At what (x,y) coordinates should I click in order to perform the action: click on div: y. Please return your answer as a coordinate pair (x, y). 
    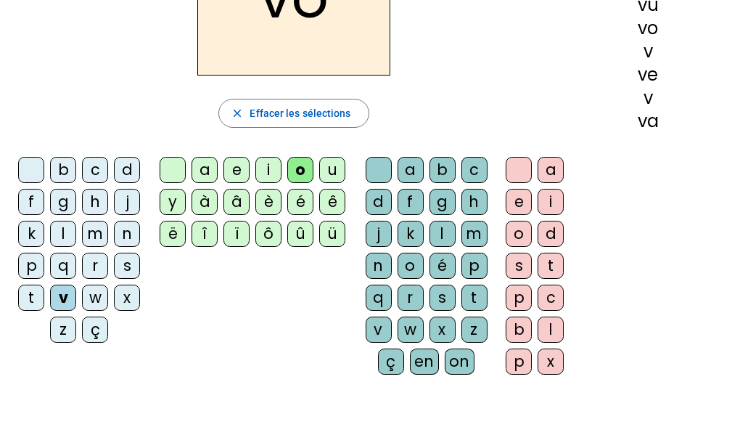
    Looking at the image, I should click on (173, 202).